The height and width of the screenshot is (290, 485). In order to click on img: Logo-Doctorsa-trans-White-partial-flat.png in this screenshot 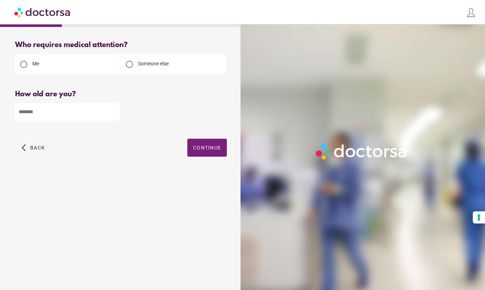, I will do `click(362, 151)`.